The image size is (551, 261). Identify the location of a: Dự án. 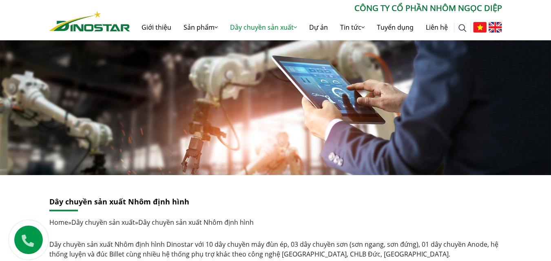
(319, 27).